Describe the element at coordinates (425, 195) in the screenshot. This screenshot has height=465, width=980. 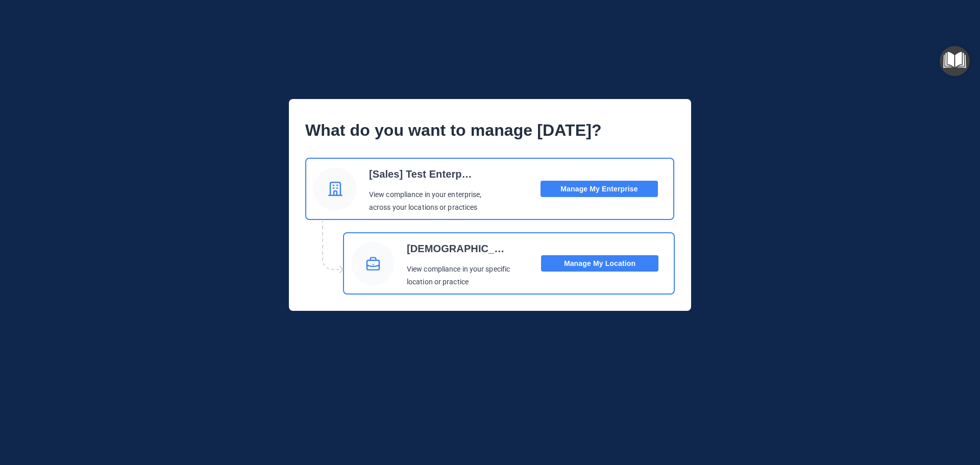
I see `p: View compliance in your enterprise,` at that location.